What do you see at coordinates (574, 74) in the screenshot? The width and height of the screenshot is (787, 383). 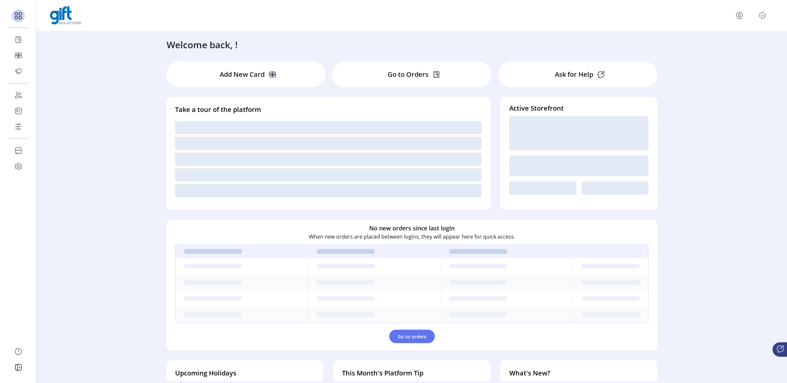 I see `p: Ask for Help` at bounding box center [574, 74].